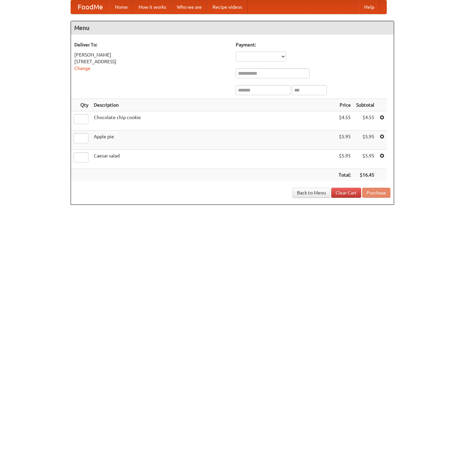 This screenshot has height=476, width=457. Describe the element at coordinates (228, 7) in the screenshot. I see `a: Recipe videos` at that location.